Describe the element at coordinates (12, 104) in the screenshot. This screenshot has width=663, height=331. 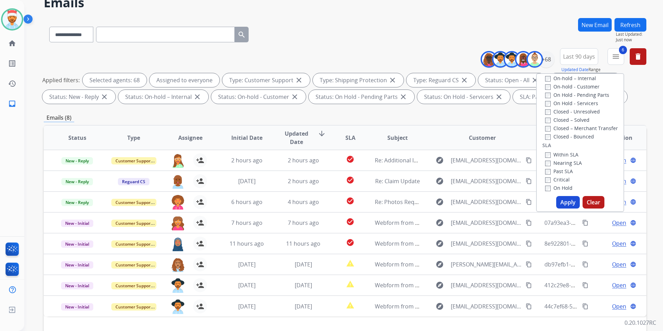
I see `mat-icon: inbox` at that location.